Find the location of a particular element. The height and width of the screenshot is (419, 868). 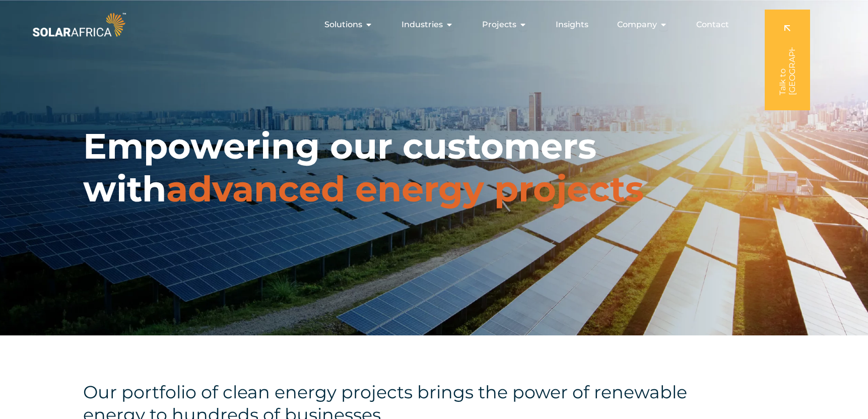

span: Contact is located at coordinates (712, 25).